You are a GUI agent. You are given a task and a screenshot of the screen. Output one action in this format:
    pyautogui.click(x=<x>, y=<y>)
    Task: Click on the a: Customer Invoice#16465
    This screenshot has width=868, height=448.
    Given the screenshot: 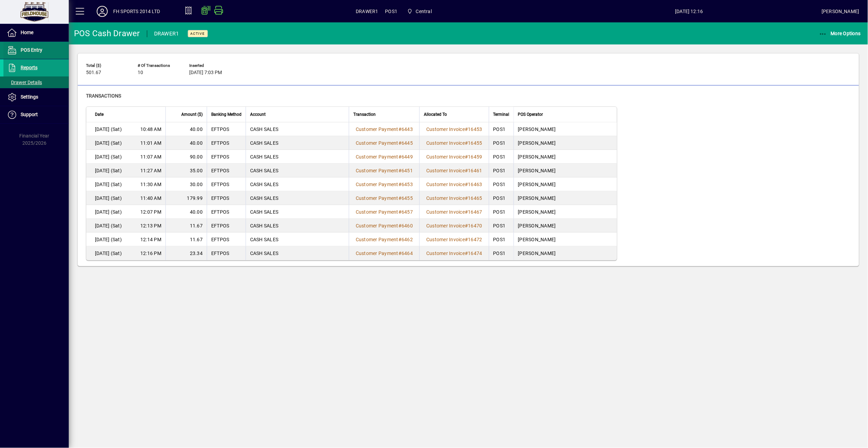 What is the action you would take?
    pyautogui.click(x=454, y=198)
    